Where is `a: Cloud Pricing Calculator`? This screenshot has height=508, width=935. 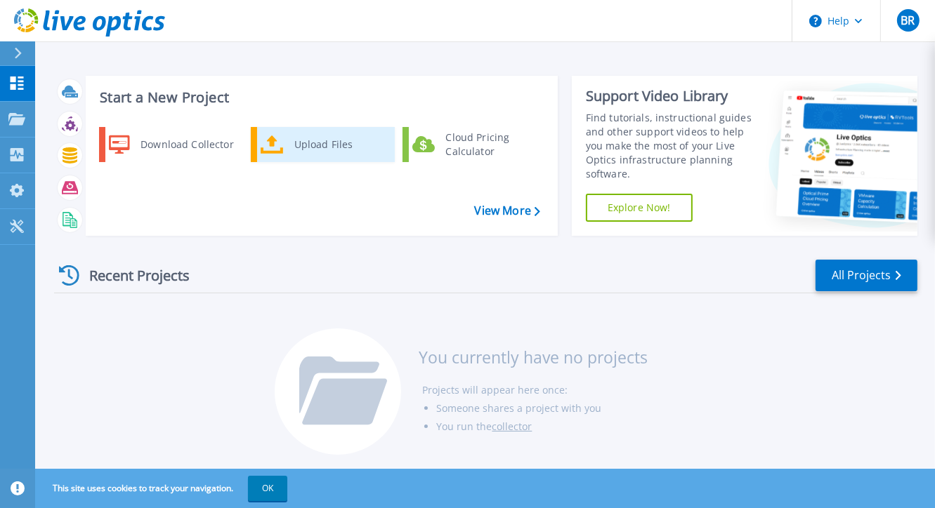 a: Cloud Pricing Calculator is located at coordinates (474, 145).